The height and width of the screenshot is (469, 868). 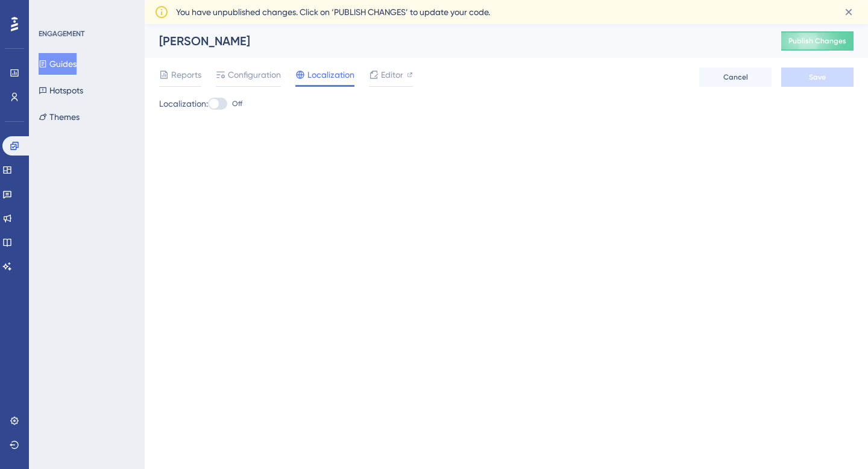 I want to click on span: Off, so click(x=237, y=104).